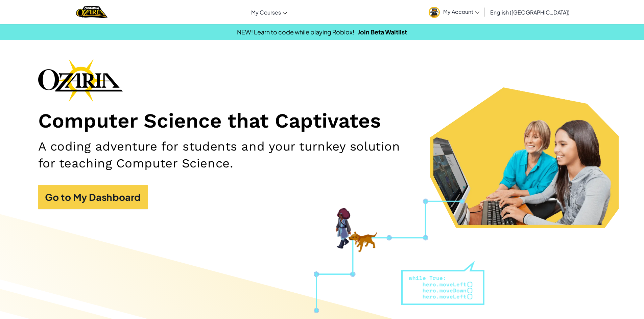  What do you see at coordinates (434, 12) in the screenshot?
I see `img: avatar` at bounding box center [434, 12].